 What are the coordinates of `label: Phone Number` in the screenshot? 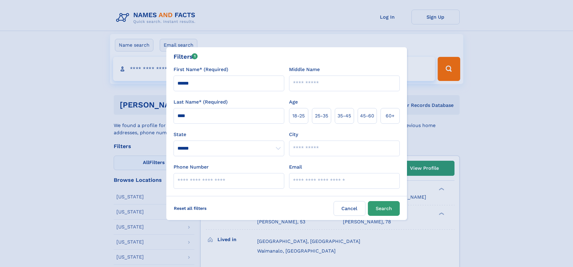 It's located at (191, 167).